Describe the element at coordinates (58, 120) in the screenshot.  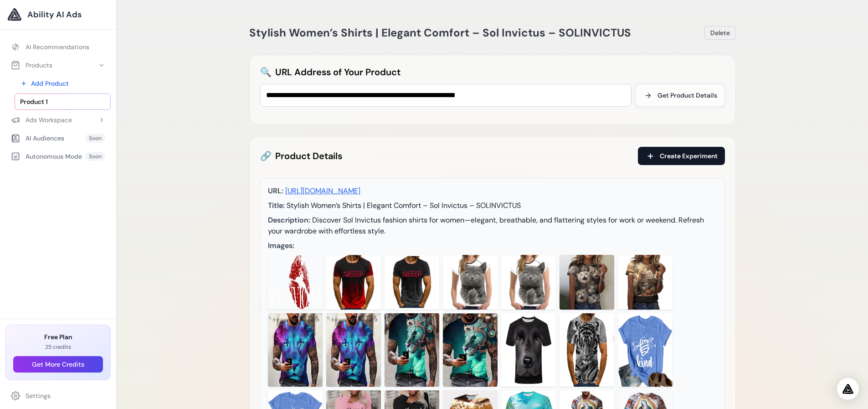
I see `button: Ads Workspace` at that location.